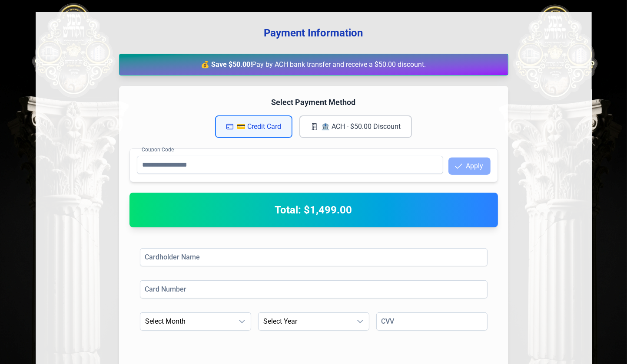 Image resolution: width=627 pixels, height=364 pixels. What do you see at coordinates (469, 166) in the screenshot?
I see `button: Apply` at bounding box center [469, 166].